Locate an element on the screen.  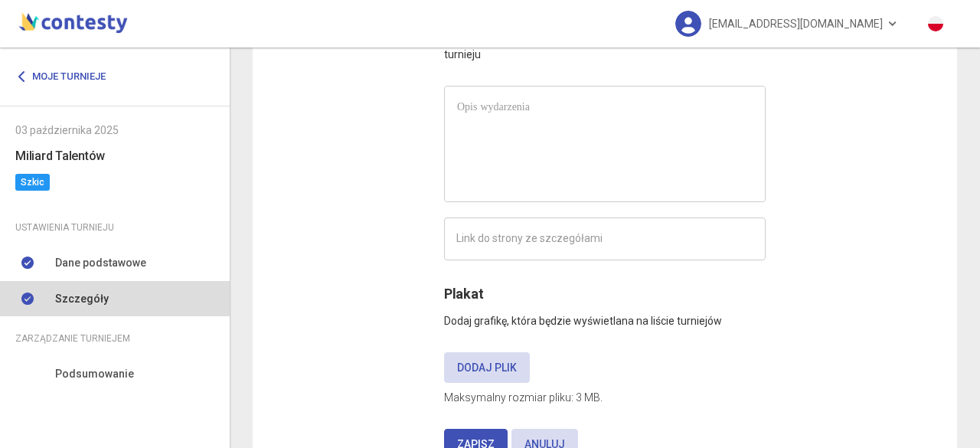
span: Zarządzanie turniejem is located at coordinates (72, 338).